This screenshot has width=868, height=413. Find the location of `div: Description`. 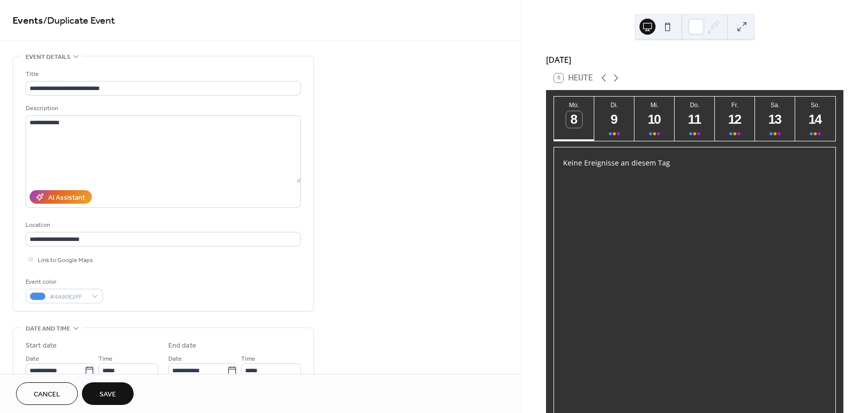

div: Description is located at coordinates (162, 108).